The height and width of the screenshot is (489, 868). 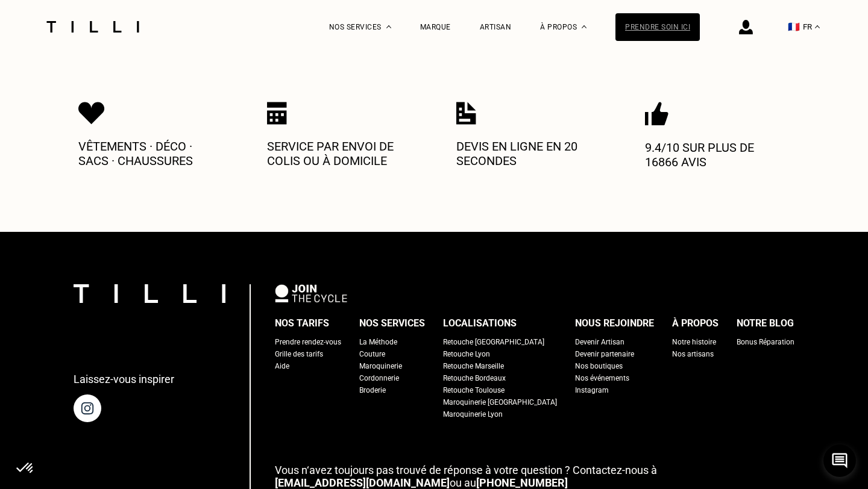 I want to click on a: Maroquinerie, so click(x=380, y=366).